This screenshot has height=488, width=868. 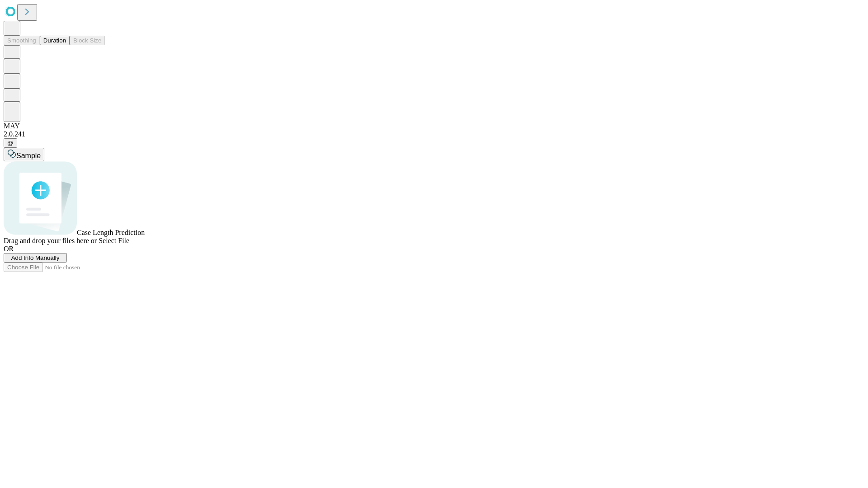 What do you see at coordinates (88, 41) in the screenshot?
I see `button: Block Size` at bounding box center [88, 41].